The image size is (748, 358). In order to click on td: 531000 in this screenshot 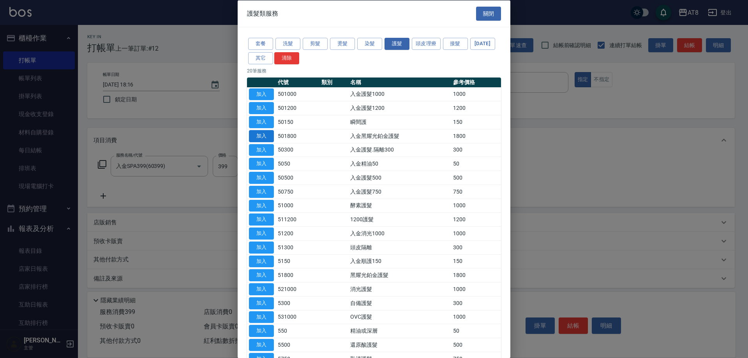, I will do `click(298, 317)`.